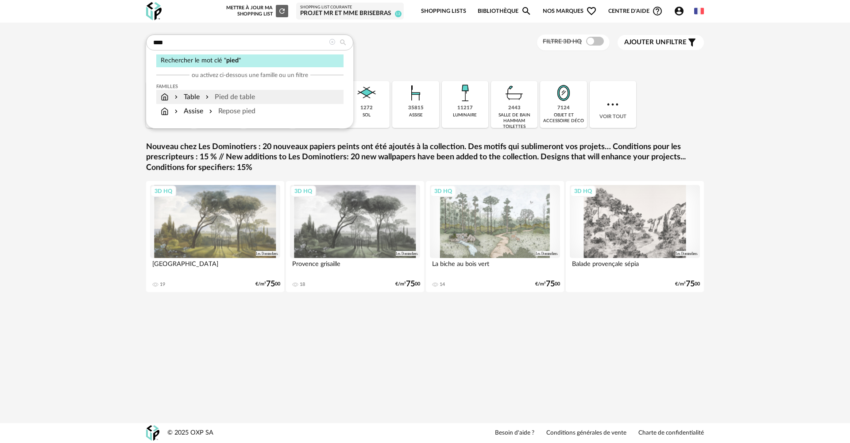 The width and height of the screenshot is (850, 443). What do you see at coordinates (366, 108) in the screenshot?
I see `div: 1272` at bounding box center [366, 108].